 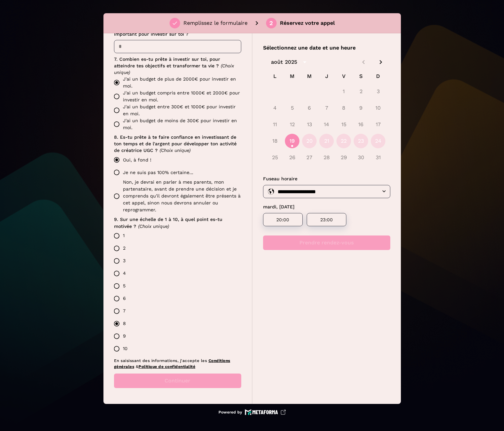 What do you see at coordinates (327, 141) in the screenshot?
I see `button: 21 août 2025` at bounding box center [327, 141].